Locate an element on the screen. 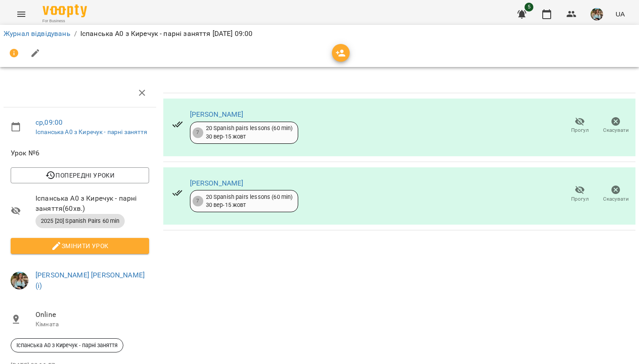 This screenshot has width=639, height=364. button: Попередні уроки is located at coordinates (80, 175).